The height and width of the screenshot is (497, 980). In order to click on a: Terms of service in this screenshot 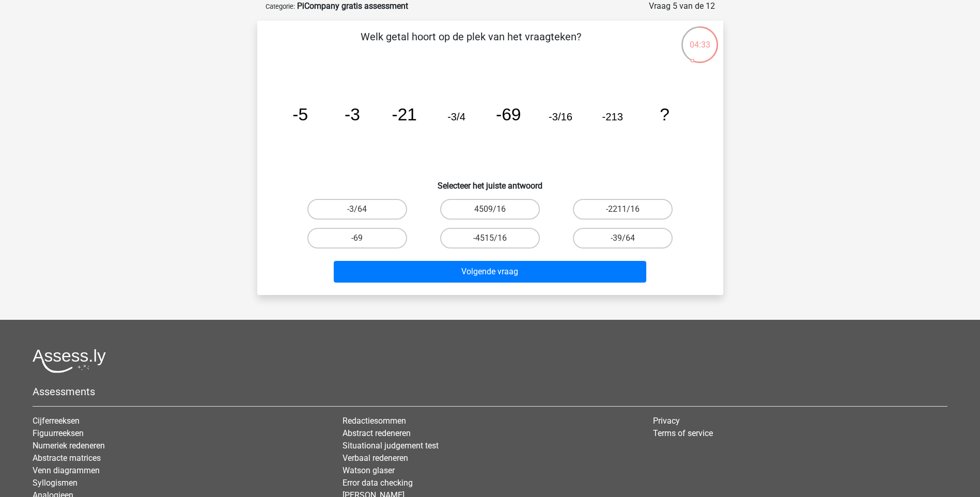, I will do `click(683, 433)`.